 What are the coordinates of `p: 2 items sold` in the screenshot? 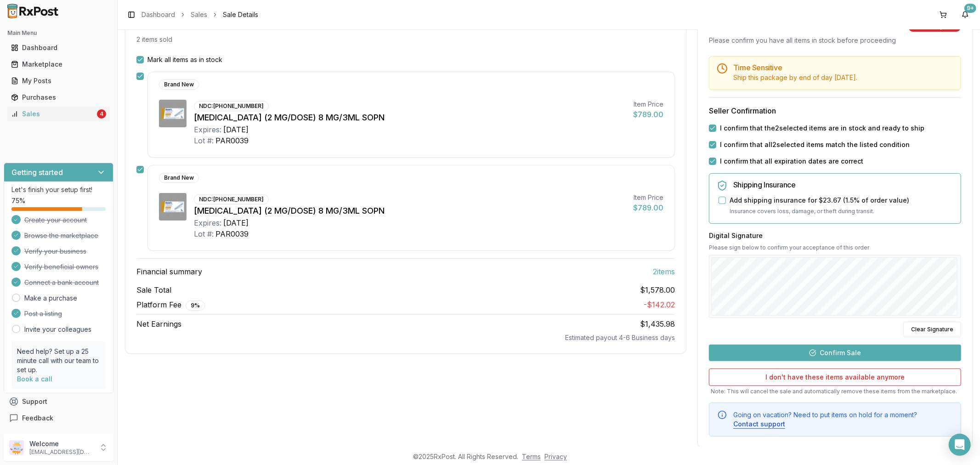 It's located at (154, 40).